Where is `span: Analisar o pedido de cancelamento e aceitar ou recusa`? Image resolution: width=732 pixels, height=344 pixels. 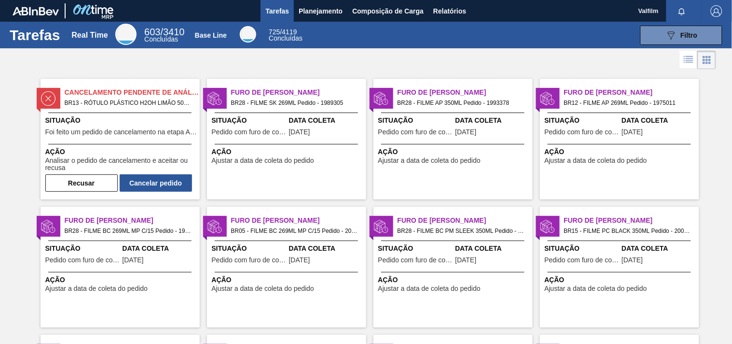
span: Analisar o pedido de cancelamento e aceitar ou recusa is located at coordinates (121, 164).